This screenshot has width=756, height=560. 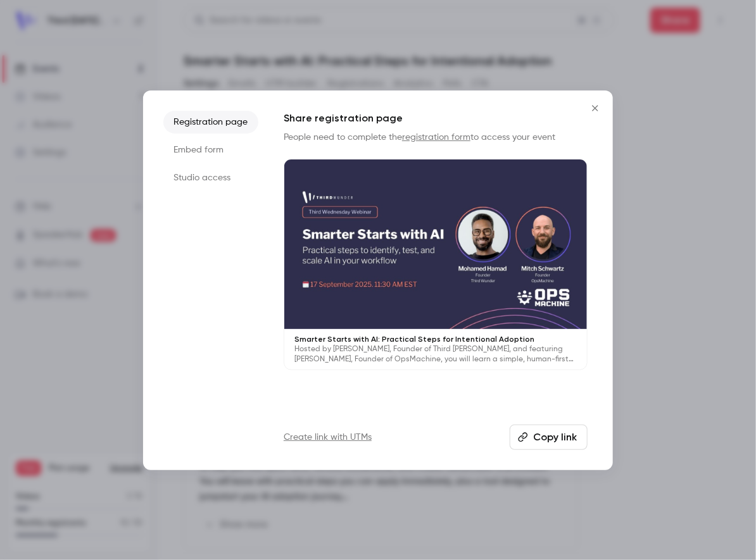 I want to click on button: Close, so click(x=596, y=108).